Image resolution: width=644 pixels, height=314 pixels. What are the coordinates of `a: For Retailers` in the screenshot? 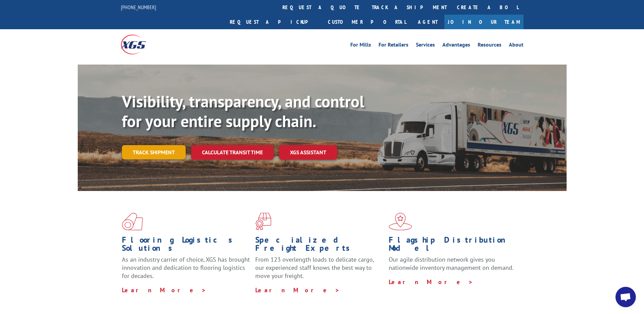 It's located at (394, 46).